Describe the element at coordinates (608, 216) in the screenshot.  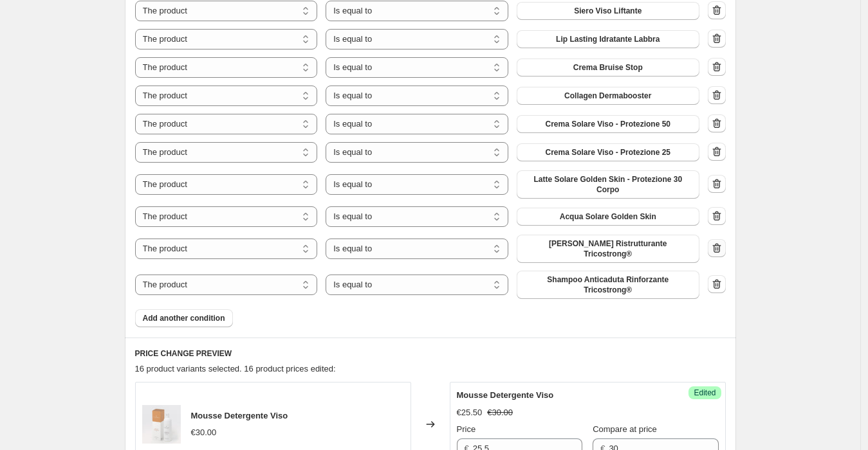
I see `button: Acqua Solare Golden Skin` at that location.